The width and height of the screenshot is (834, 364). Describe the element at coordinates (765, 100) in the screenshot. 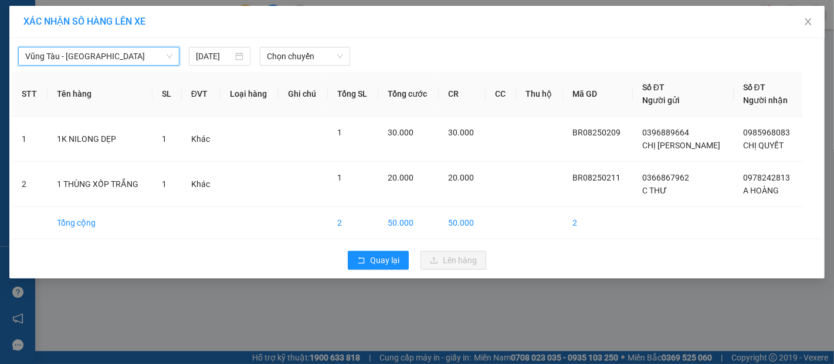

I see `span: Người nhận` at that location.